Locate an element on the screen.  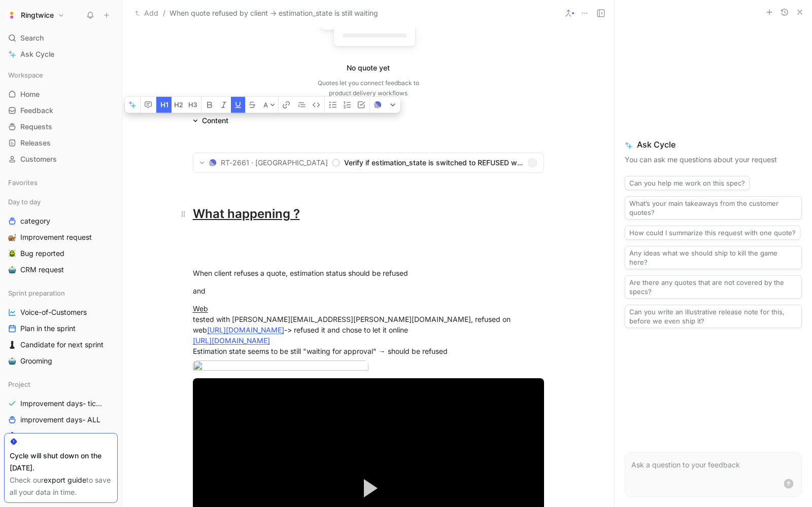
button: A is located at coordinates (269, 105).